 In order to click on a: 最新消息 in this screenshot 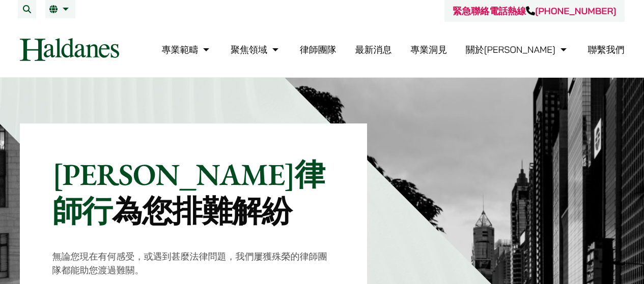, I will do `click(373, 49)`.